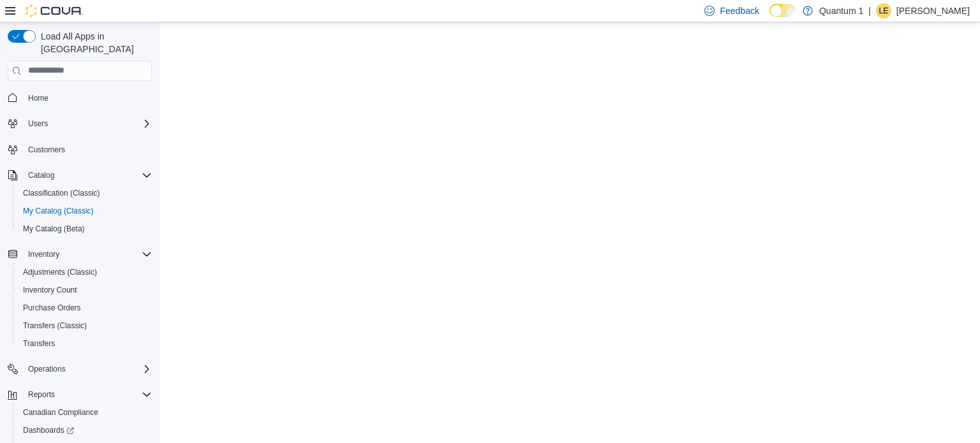 This screenshot has height=443, width=980. Describe the element at coordinates (58, 211) in the screenshot. I see `a: My Catalog (Classic)` at that location.